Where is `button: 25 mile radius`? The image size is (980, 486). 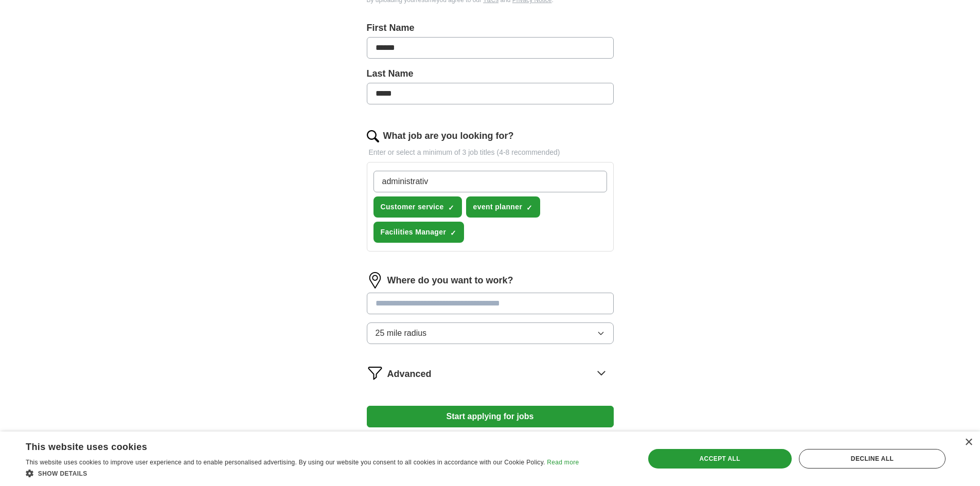
button: 25 mile radius is located at coordinates (490, 333).